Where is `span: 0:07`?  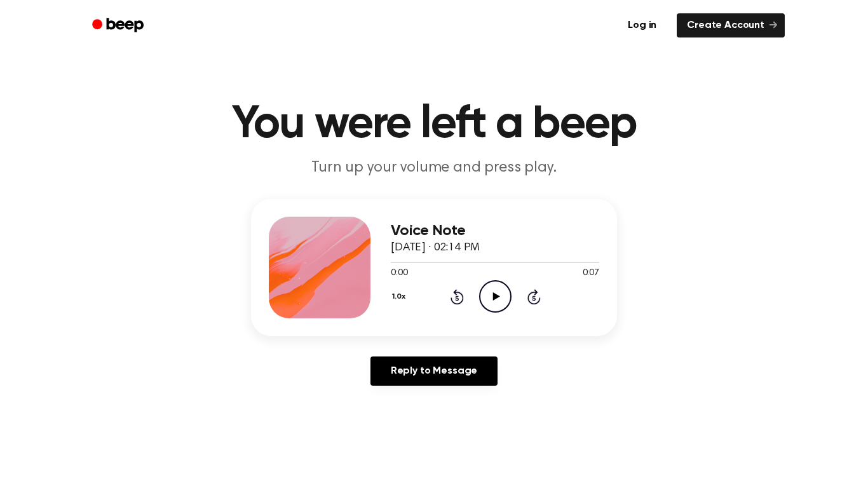 span: 0:07 is located at coordinates (591, 273).